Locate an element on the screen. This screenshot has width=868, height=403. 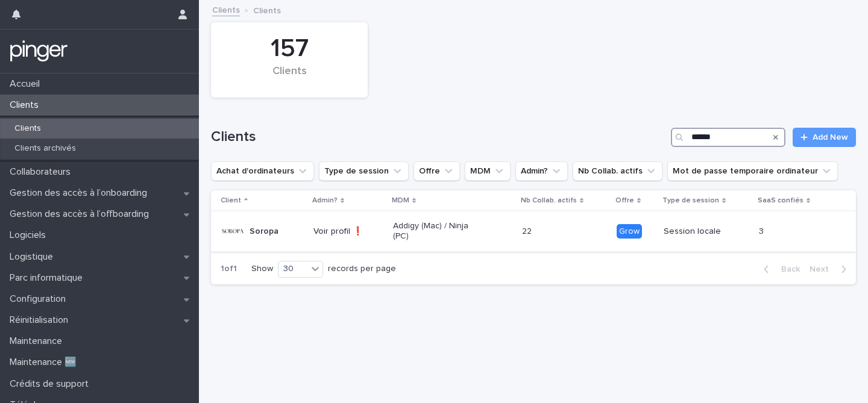
p: 1 of 1 is located at coordinates (229, 269).